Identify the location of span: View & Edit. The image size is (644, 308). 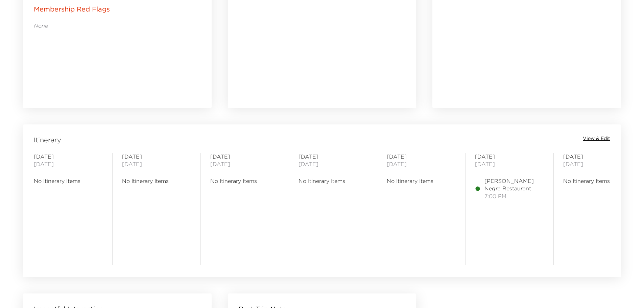
(596, 139).